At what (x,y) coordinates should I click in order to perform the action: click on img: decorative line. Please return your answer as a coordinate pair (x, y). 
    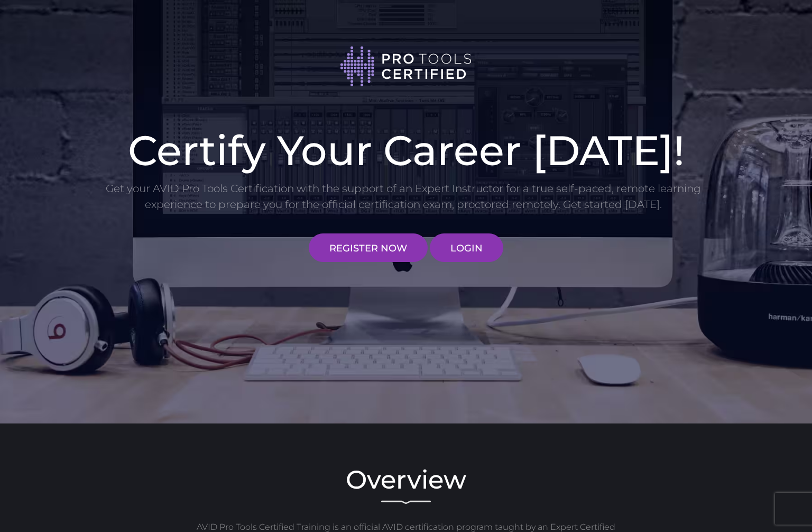
    Looking at the image, I should click on (406, 502).